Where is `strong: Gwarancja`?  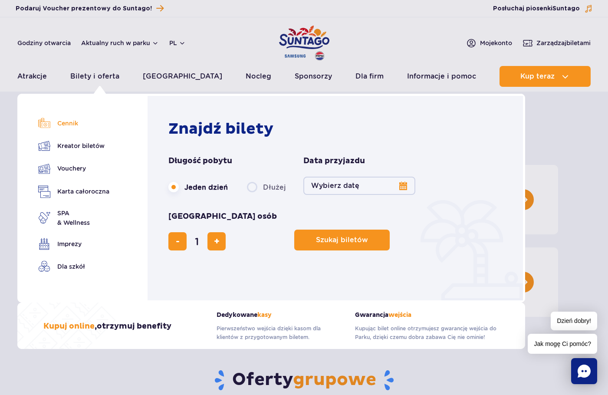
strong: Gwarancja is located at coordinates (427, 314).